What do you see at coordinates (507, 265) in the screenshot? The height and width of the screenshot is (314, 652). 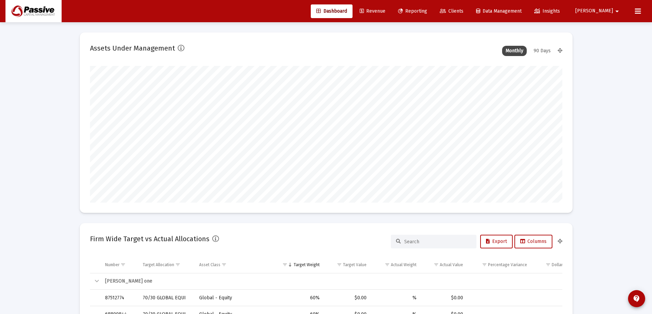 I see `div: Percentage Variance` at bounding box center [507, 265].